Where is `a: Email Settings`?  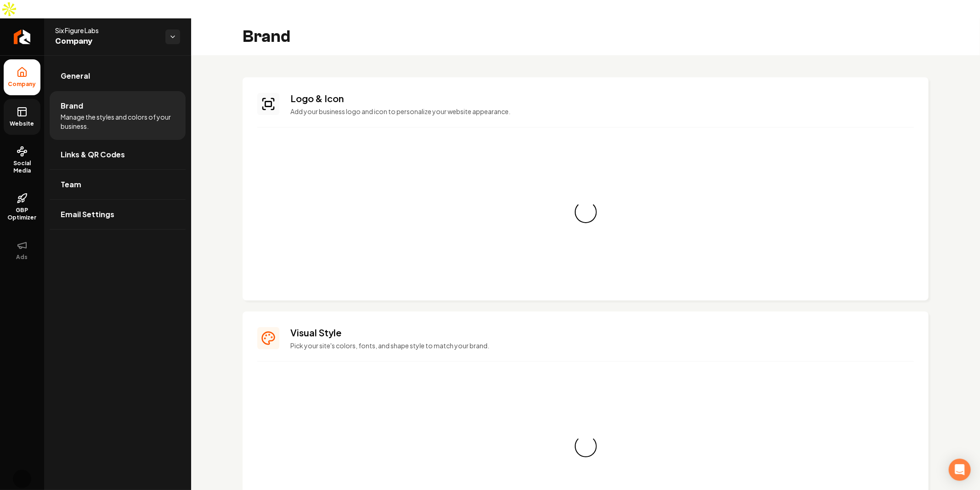 a: Email Settings is located at coordinates (118, 214).